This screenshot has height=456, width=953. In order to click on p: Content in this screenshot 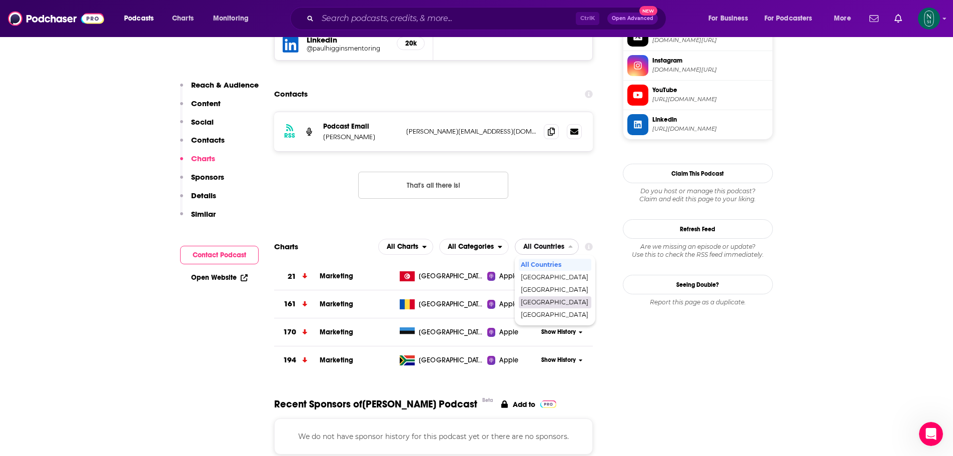, I will do `click(206, 103)`.